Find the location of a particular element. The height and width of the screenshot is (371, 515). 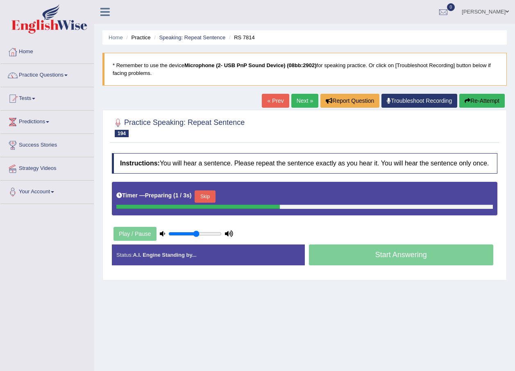

a: Tests is located at coordinates (47, 97).